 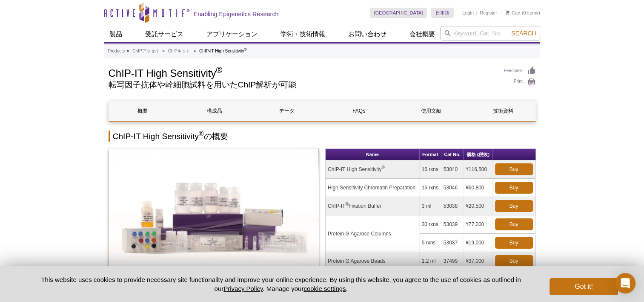 I want to click on h2: ChIP-IT High Sensitivity の概要, so click(x=323, y=136).